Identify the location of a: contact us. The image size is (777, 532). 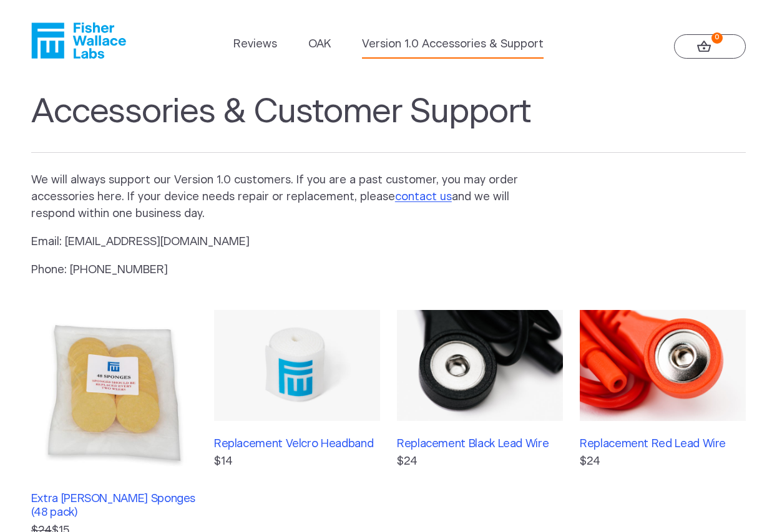
(423, 197).